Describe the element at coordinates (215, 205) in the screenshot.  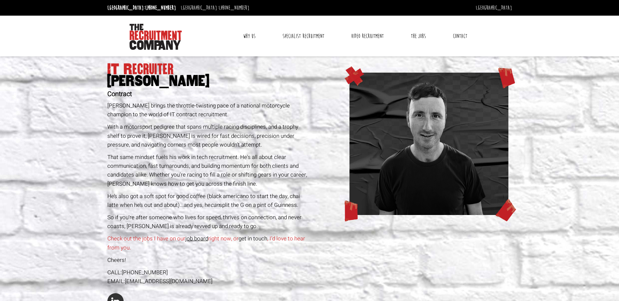
I see `em: can` at that location.